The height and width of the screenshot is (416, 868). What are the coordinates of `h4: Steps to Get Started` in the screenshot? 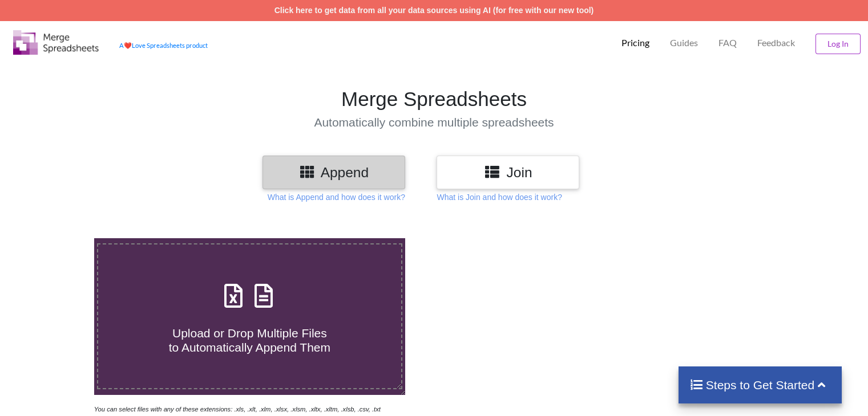 It's located at (760, 385).